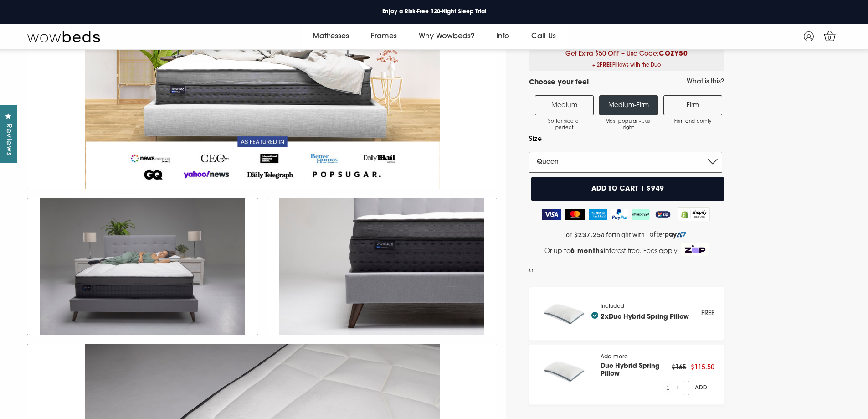  What do you see at coordinates (679, 368) in the screenshot?
I see `span: $165` at bounding box center [679, 368].